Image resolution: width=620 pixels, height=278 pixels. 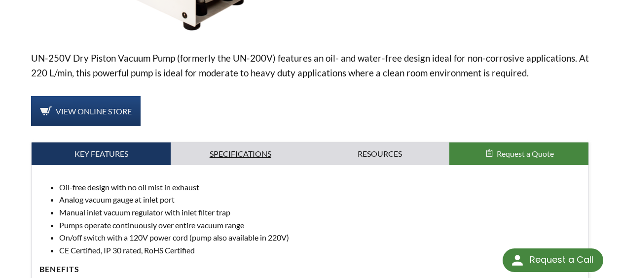 What do you see at coordinates (320, 200) in the screenshot?
I see `li: Analog vacuum gauge at inlet port` at bounding box center [320, 200].